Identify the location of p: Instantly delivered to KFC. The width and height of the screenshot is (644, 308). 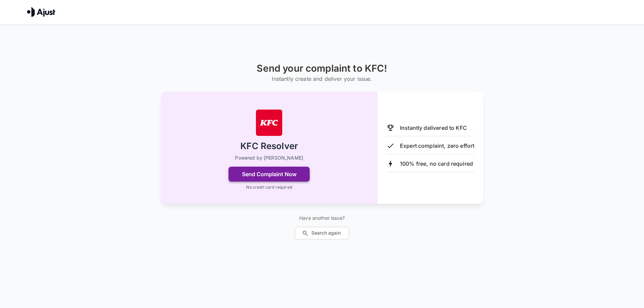
(434, 128).